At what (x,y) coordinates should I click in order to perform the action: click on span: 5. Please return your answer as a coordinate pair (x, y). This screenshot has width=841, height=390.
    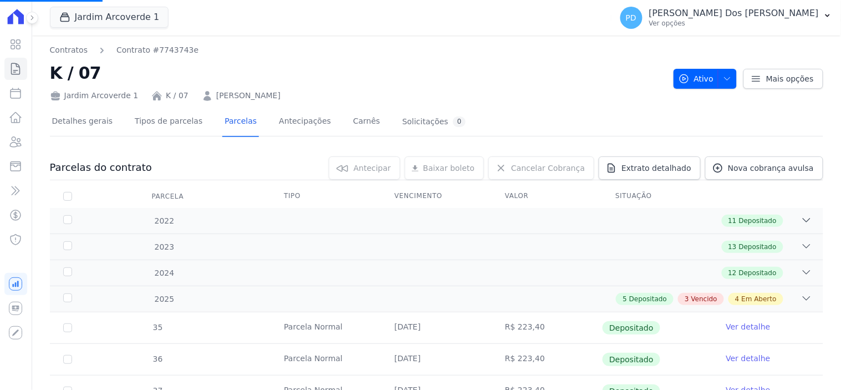
    Looking at the image, I should click on (625, 299).